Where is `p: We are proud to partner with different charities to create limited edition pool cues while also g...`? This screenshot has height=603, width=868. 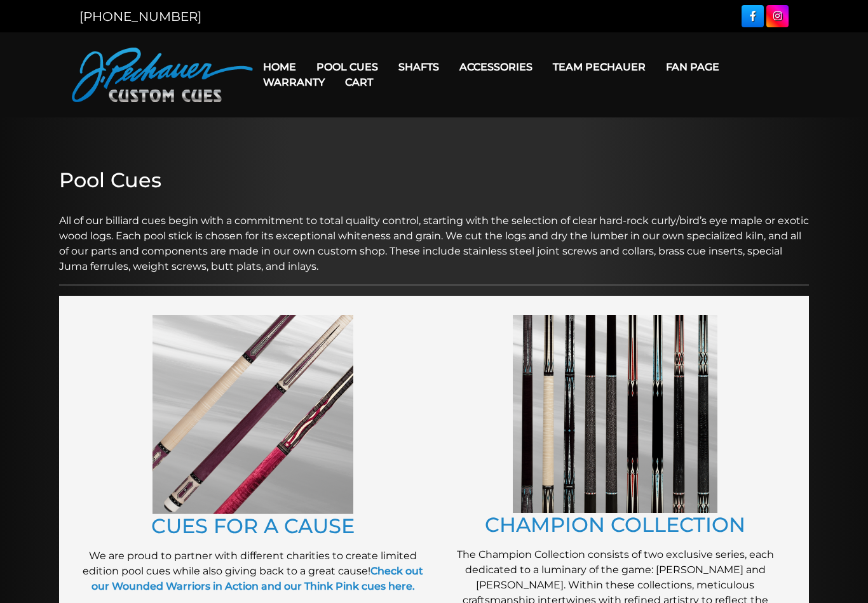 p: We are proud to partner with different charities to create limited edition pool cues while also g... is located at coordinates (253, 572).